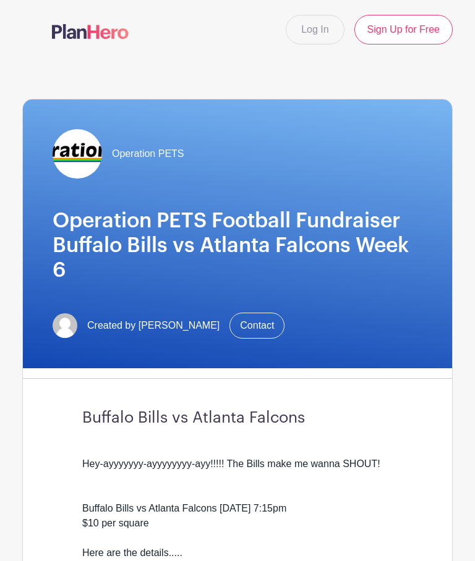 Image resolution: width=475 pixels, height=561 pixels. Describe the element at coordinates (257, 326) in the screenshot. I see `a: Contact` at that location.